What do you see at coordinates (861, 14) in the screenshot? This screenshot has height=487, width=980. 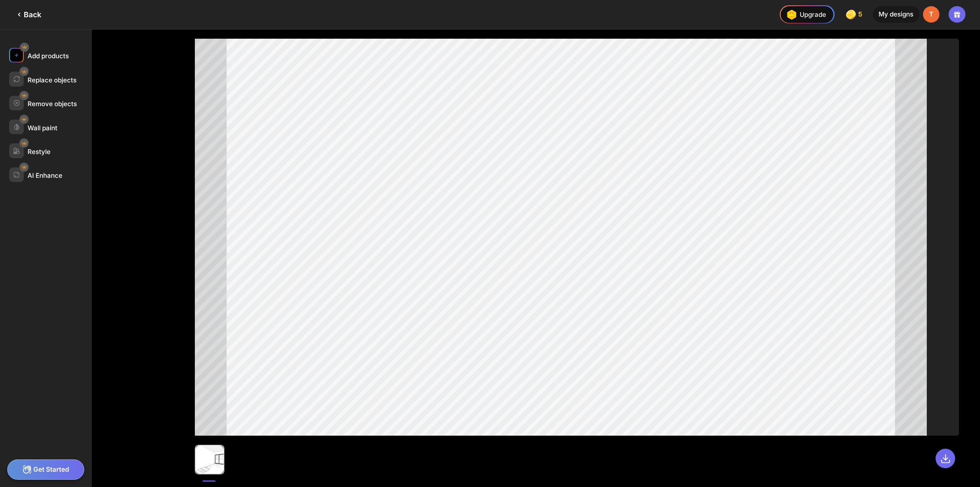 I see `span: 5` at bounding box center [861, 14].